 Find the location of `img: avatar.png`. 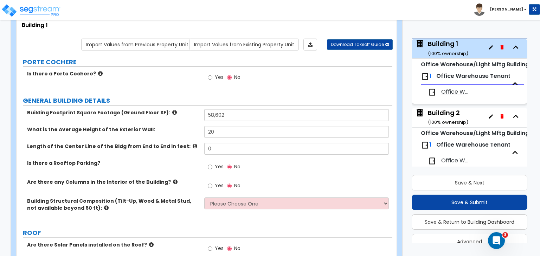

img: avatar.png is located at coordinates (479, 9).